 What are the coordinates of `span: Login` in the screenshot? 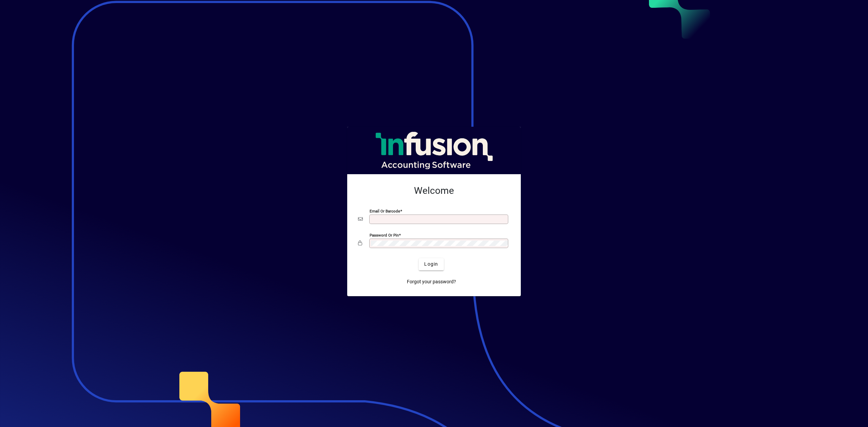 It's located at (431, 264).